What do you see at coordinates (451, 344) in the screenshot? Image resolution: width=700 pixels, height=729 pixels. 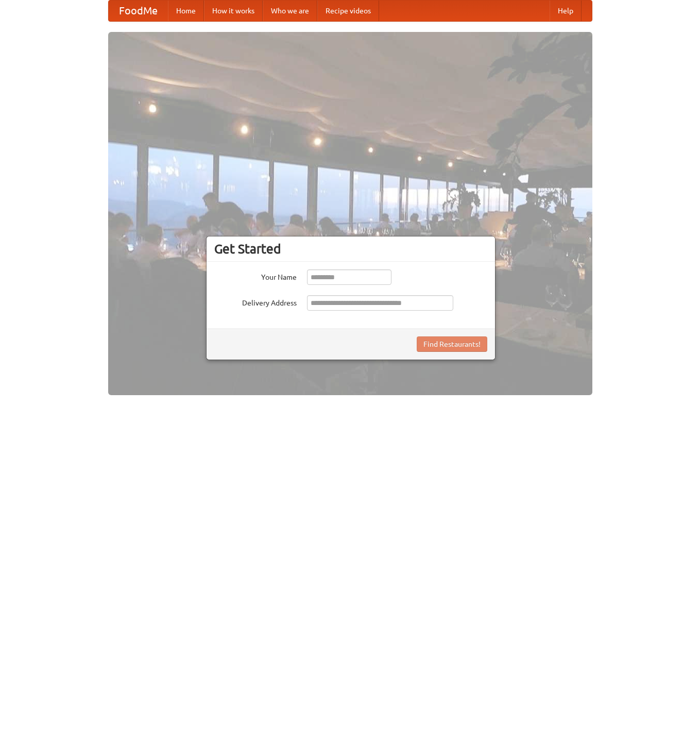 I see `button: Find Restaurants!` at bounding box center [451, 344].